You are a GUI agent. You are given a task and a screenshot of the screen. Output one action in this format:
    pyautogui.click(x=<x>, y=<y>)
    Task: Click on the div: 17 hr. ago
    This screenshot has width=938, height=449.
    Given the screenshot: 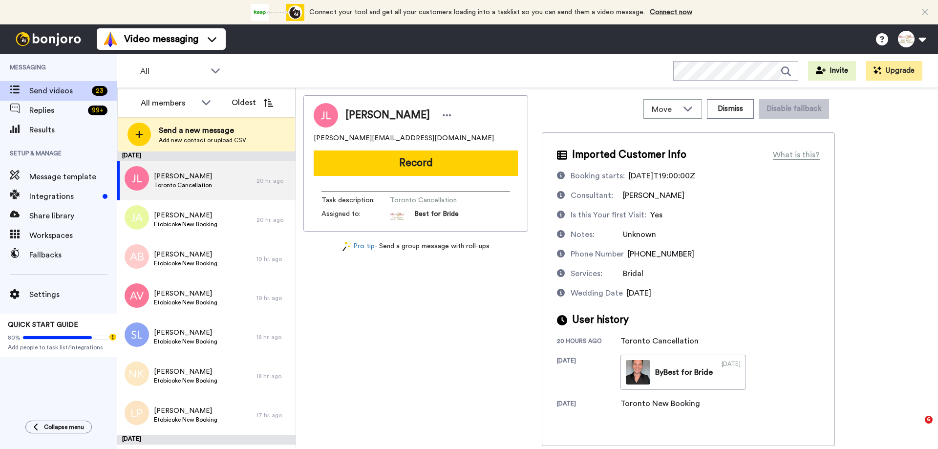 What is the action you would take?
    pyautogui.click(x=274, y=415)
    